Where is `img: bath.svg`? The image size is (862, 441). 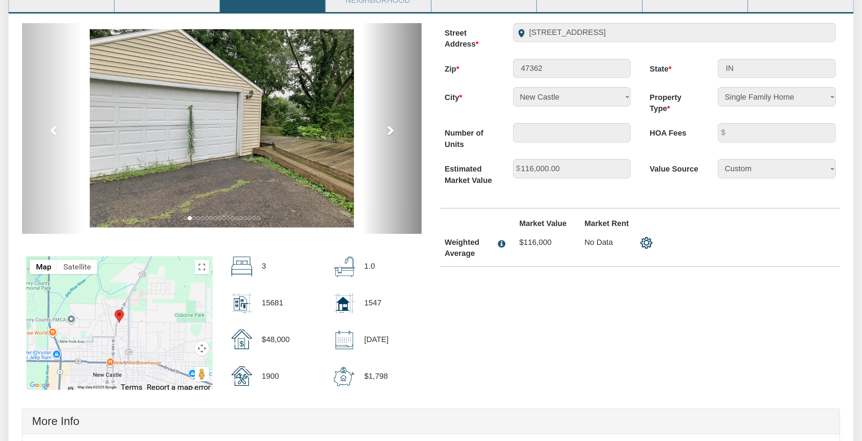 img: bath.svg is located at coordinates (344, 267).